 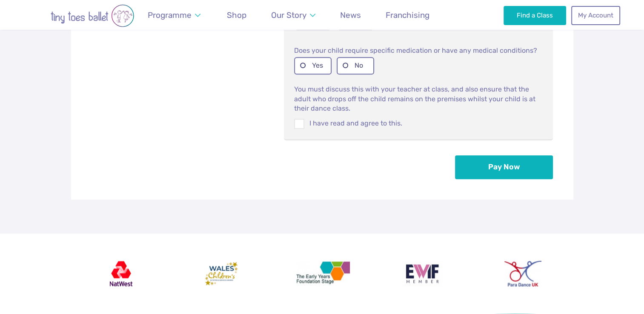 I want to click on img: Para Dance UK, so click(x=523, y=273).